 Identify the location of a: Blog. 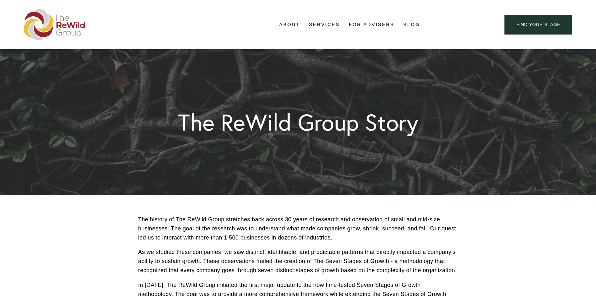
(412, 25).